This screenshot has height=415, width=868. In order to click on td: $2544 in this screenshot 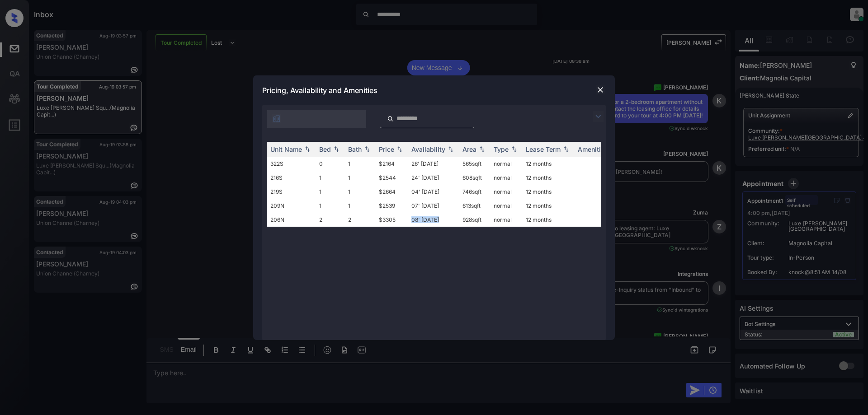, I will do `click(391, 178)`.